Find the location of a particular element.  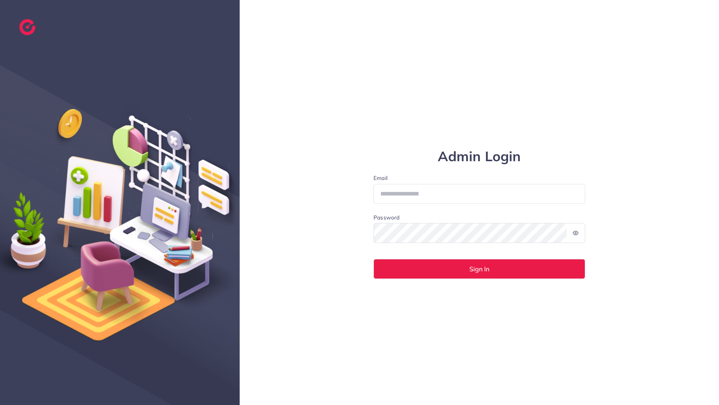

img: logo is located at coordinates (27, 27).